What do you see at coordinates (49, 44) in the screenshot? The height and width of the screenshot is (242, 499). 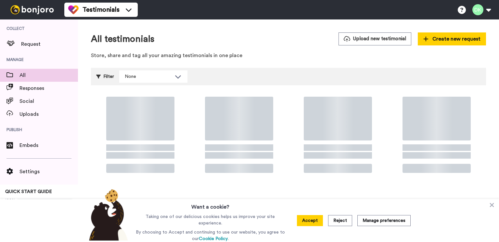 I see `span: Request` at bounding box center [49, 44].